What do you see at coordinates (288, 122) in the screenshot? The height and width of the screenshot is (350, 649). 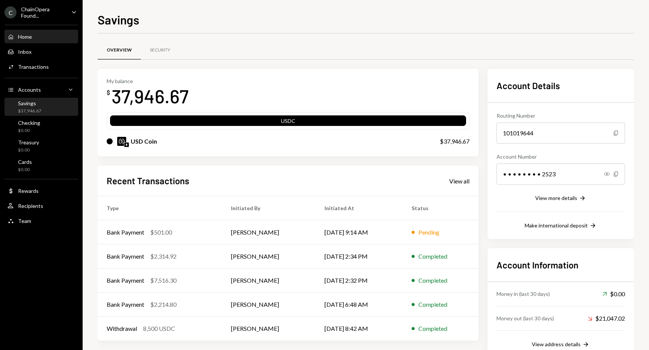 I see `div: USDC` at bounding box center [288, 122].